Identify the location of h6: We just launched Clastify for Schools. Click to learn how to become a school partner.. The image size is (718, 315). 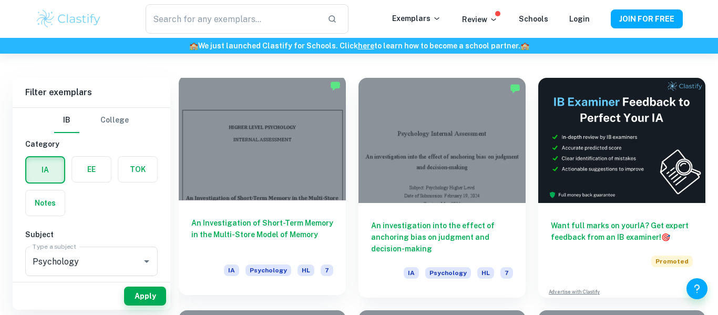
(359, 46).